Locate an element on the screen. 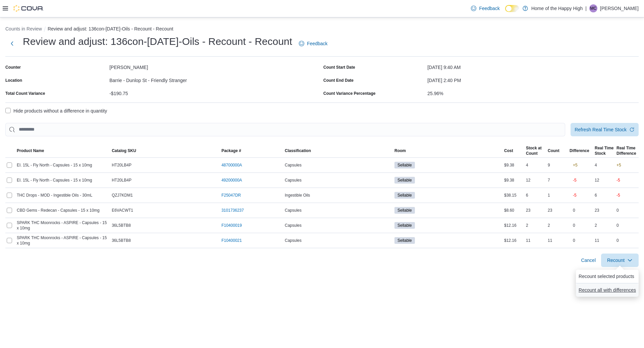  span: Cancel is located at coordinates (588, 260).